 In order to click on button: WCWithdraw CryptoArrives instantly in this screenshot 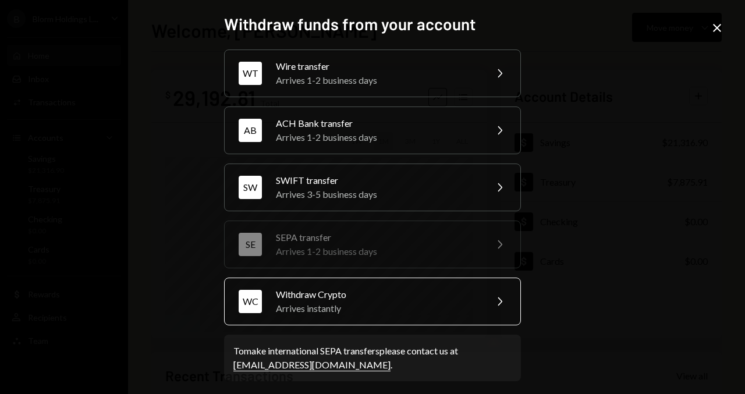, I will do `click(373, 302)`.